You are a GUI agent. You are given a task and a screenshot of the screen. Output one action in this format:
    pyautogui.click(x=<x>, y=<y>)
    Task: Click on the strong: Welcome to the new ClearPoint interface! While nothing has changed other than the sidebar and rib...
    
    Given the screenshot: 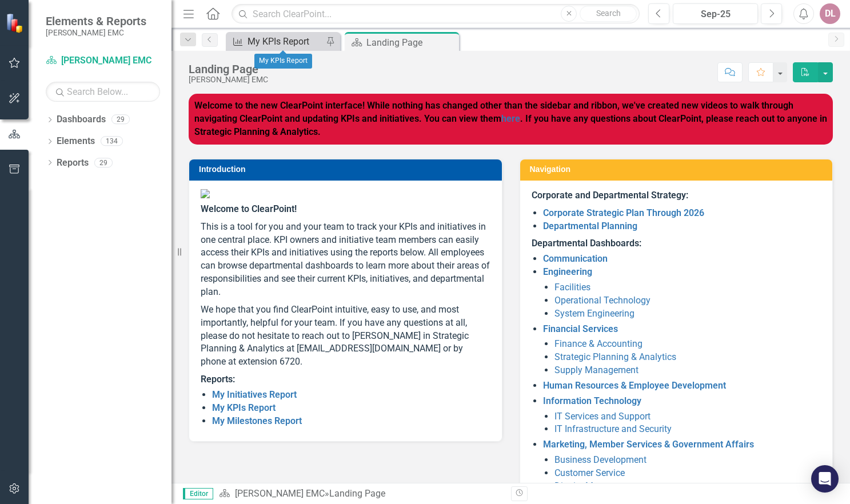 What is the action you would take?
    pyautogui.click(x=511, y=118)
    